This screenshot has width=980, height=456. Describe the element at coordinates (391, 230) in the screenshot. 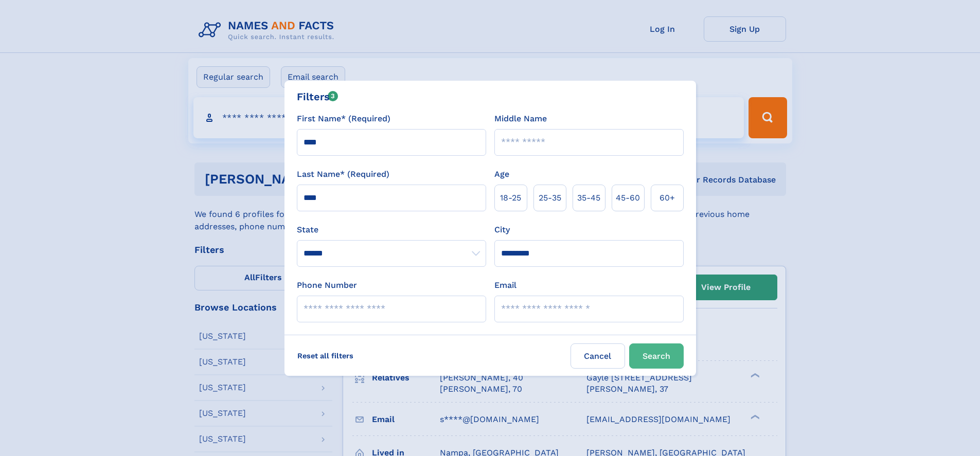

I see `label: State` at that location.